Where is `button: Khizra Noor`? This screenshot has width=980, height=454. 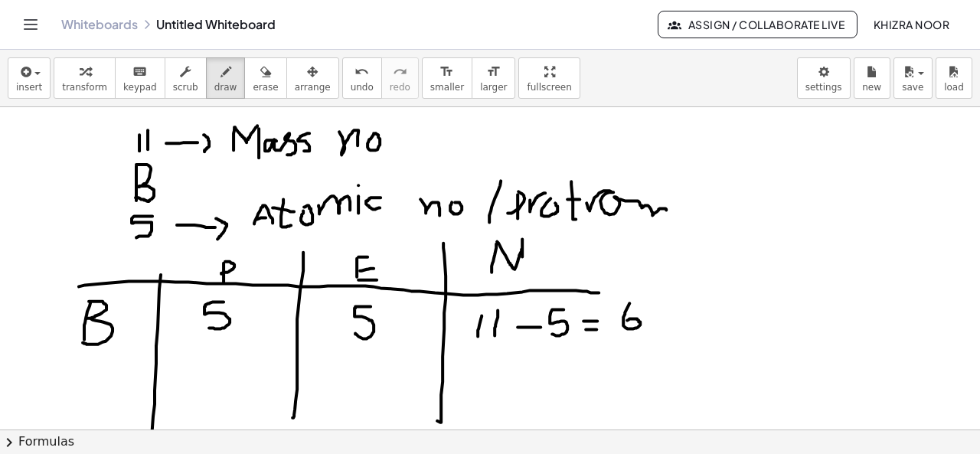 button: Khizra Noor is located at coordinates (911, 25).